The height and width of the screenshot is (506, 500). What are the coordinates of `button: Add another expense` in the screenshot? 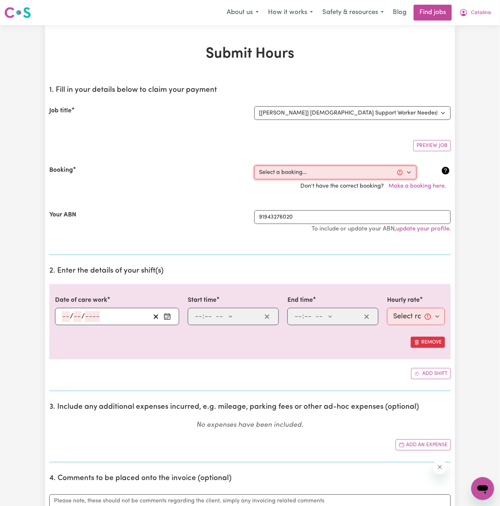 It's located at (423, 444).